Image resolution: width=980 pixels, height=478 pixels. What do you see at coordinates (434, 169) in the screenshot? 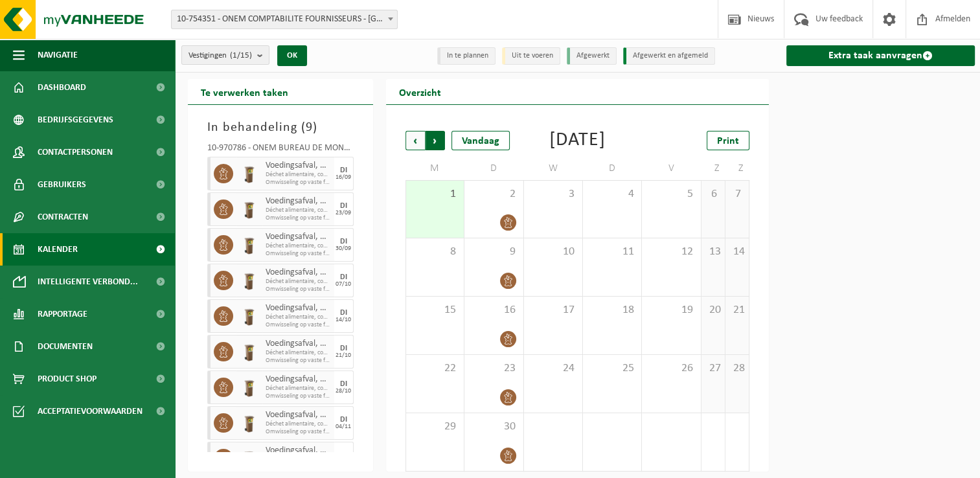
I see `td: M` at bounding box center [434, 169].